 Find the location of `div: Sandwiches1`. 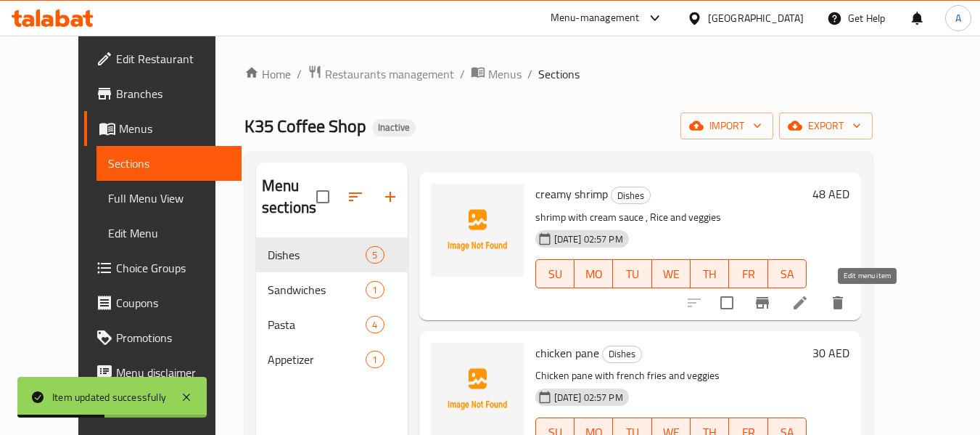

div: Sandwiches1 is located at coordinates (331, 290).